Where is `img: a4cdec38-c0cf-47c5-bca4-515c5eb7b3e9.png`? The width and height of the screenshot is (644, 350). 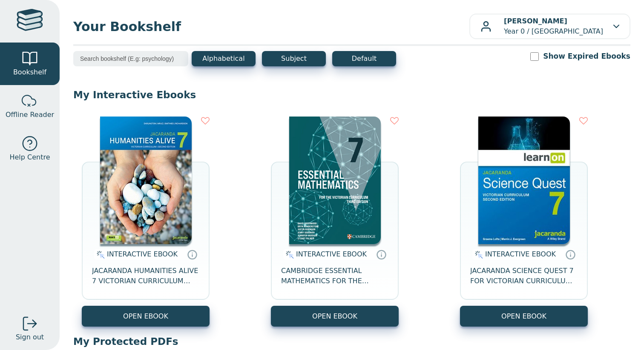
img: a4cdec38-c0cf-47c5-bca4-515c5eb7b3e9.png is located at coordinates (335, 180).